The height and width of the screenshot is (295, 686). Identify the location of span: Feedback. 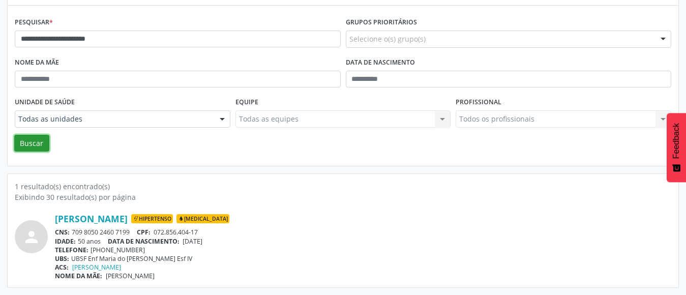
(677, 141).